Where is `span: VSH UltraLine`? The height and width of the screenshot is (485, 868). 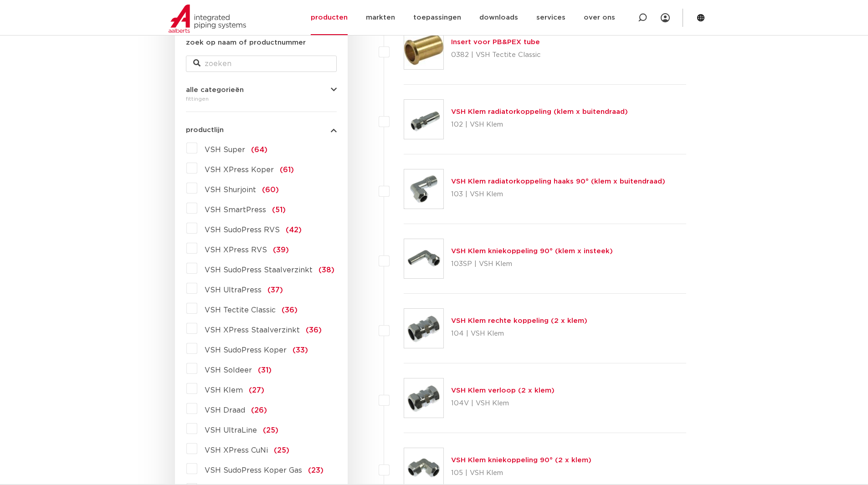
span: VSH UltraLine is located at coordinates (231, 430).